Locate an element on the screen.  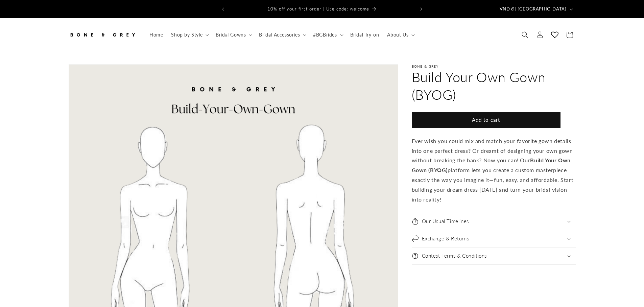
span: Bridal Accessories is located at coordinates (279, 35).